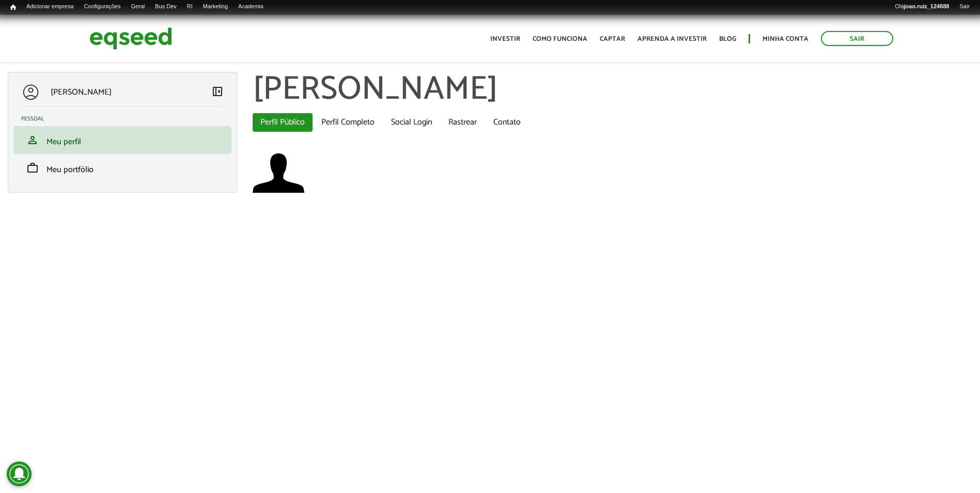 The height and width of the screenshot is (493, 980). Describe the element at coordinates (218, 92) in the screenshot. I see `a: Colapsar menu` at that location.